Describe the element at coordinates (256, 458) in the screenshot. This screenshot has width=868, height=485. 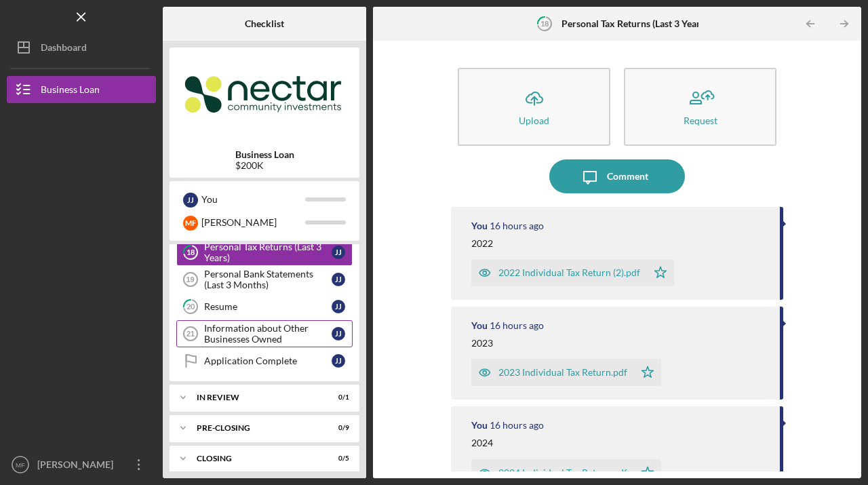
I see `div: Closing` at that location.